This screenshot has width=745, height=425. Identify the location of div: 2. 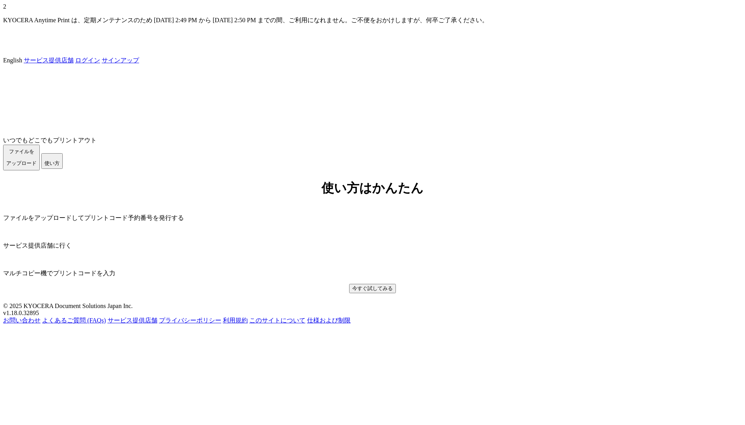
(373, 7).